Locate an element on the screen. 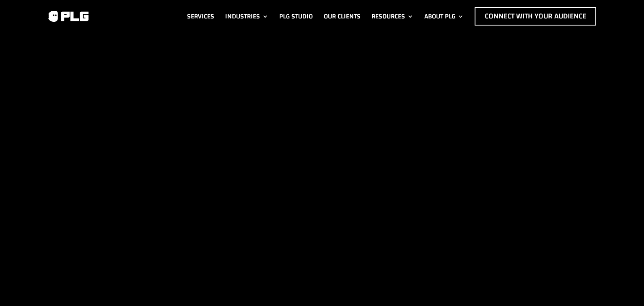  a: About PLG is located at coordinates (444, 16).